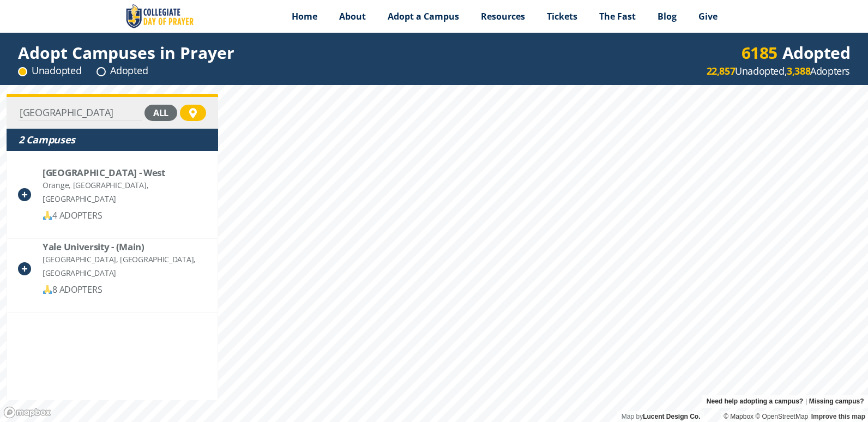 The height and width of the screenshot is (422, 868). Describe the element at coordinates (617, 16) in the screenshot. I see `span: The Fast` at that location.